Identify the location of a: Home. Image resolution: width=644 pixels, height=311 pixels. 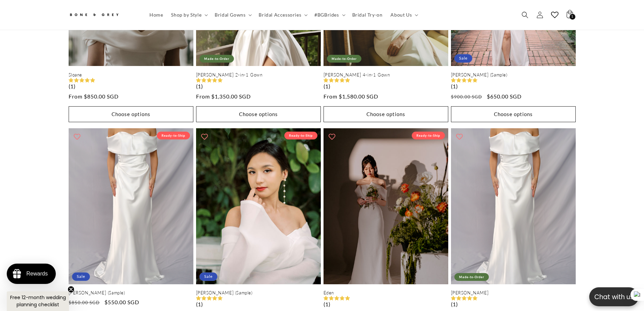
(156, 15).